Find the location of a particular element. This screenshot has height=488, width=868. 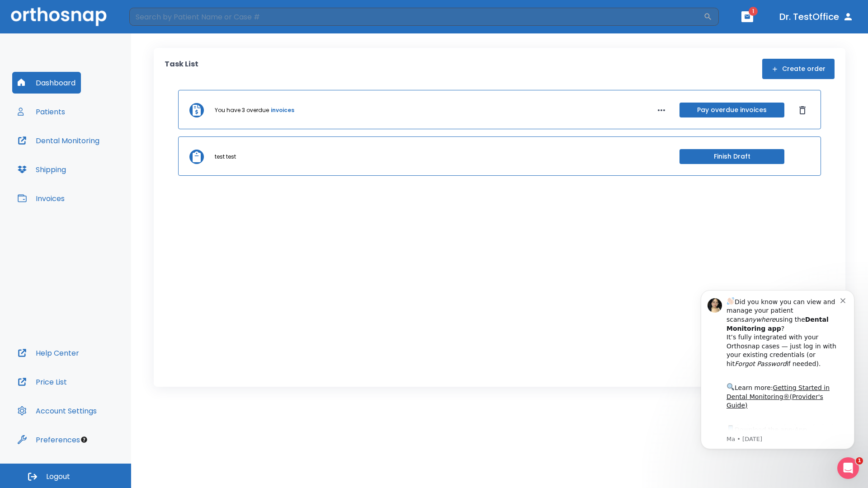

i: Forgot Password is located at coordinates (73, 87).